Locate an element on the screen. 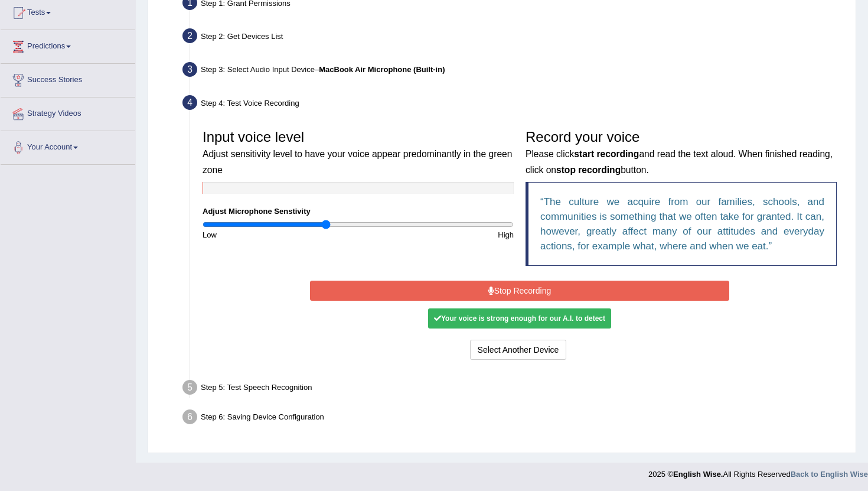  b: start recording is located at coordinates (606, 154).